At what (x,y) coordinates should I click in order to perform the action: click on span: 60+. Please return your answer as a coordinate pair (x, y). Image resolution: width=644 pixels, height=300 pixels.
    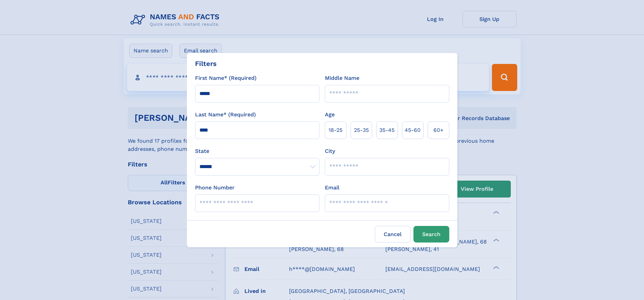
    Looking at the image, I should click on (438, 130).